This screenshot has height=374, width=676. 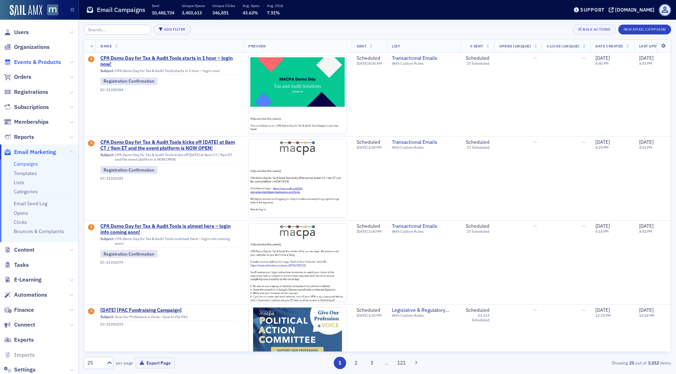 What do you see at coordinates (121, 10) in the screenshot?
I see `h1: Email Campaigns` at bounding box center [121, 10].